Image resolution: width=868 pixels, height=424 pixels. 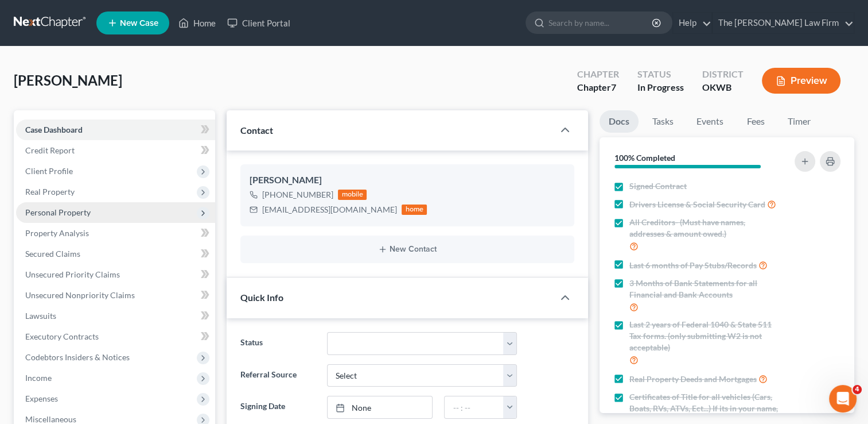 I want to click on a: Secured Claims, so click(x=115, y=254).